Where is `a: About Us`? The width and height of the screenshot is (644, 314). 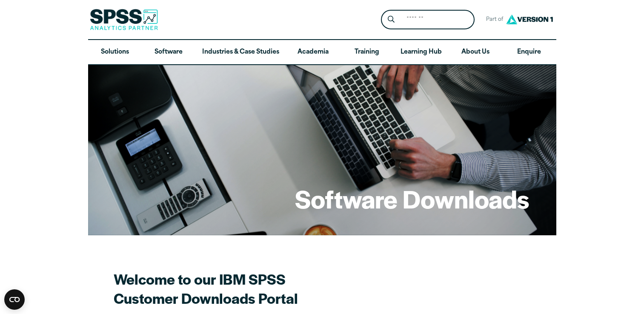
a: About Us is located at coordinates (475, 52).